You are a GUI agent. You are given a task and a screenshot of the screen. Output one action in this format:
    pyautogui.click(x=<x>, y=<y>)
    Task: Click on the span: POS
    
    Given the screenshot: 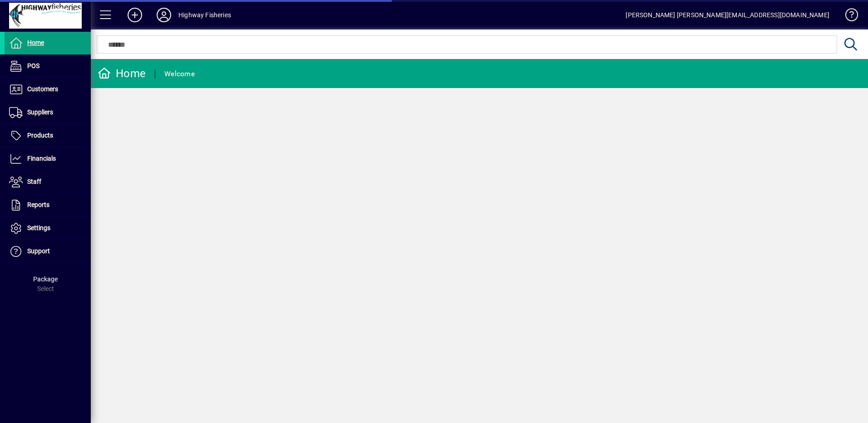 What is the action you would take?
    pyautogui.click(x=33, y=66)
    